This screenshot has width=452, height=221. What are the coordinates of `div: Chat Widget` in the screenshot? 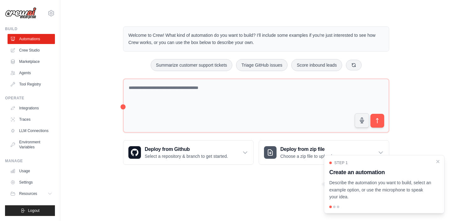 It's located at (436, 205).